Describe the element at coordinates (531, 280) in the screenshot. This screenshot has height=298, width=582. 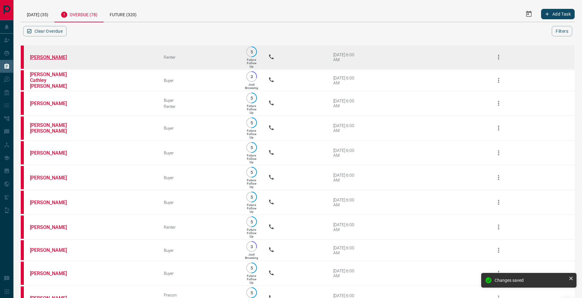
I see `div: Changes saved` at that location.